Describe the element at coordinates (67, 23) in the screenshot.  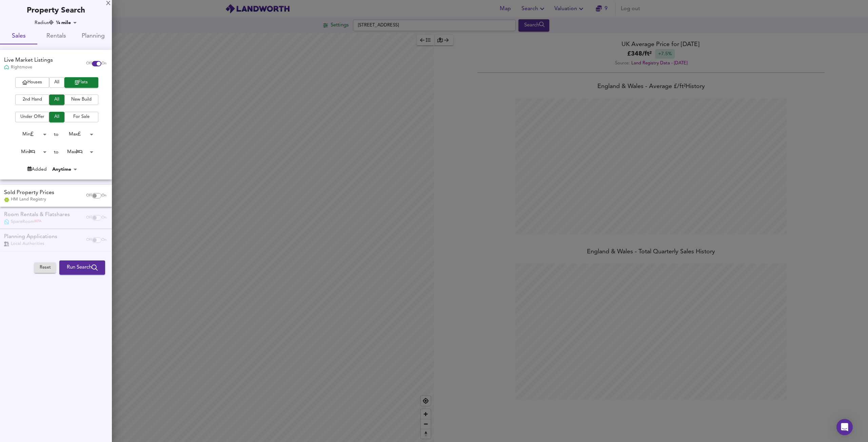
I see `div: ¼ mile` at that location.